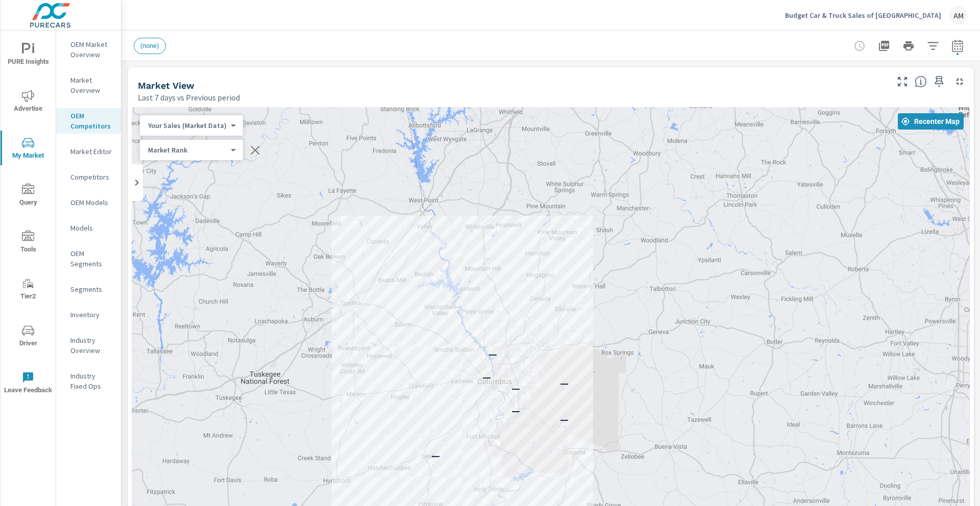  Describe the element at coordinates (959, 15) in the screenshot. I see `div: AM` at that location.